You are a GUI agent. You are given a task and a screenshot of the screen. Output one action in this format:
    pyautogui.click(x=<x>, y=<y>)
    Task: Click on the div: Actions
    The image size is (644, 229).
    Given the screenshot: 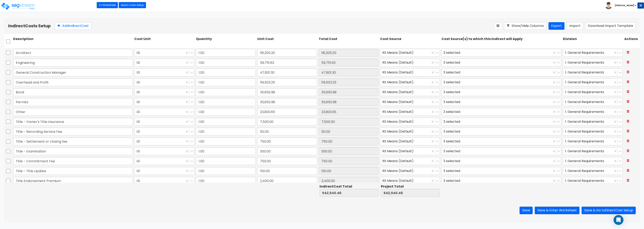 What is the action you would take?
    pyautogui.click(x=631, y=41)
    